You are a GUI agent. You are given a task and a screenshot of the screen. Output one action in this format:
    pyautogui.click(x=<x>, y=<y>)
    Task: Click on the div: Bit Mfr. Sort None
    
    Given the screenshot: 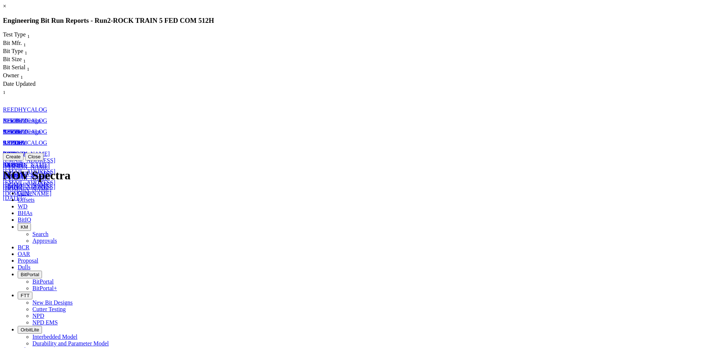 What is the action you would take?
    pyautogui.click(x=21, y=44)
    